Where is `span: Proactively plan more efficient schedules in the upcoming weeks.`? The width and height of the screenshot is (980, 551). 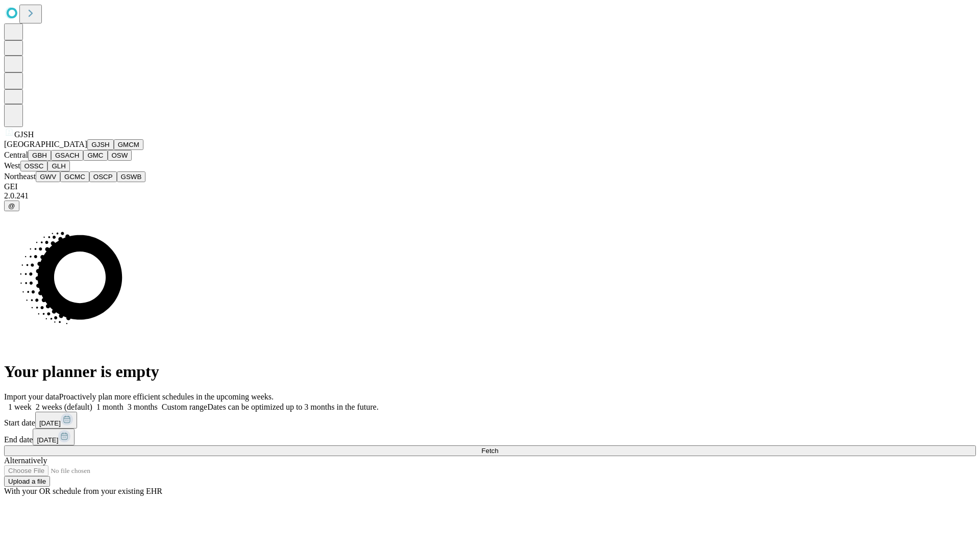
span: Proactively plan more efficient schedules in the upcoming weeks. is located at coordinates (166, 397).